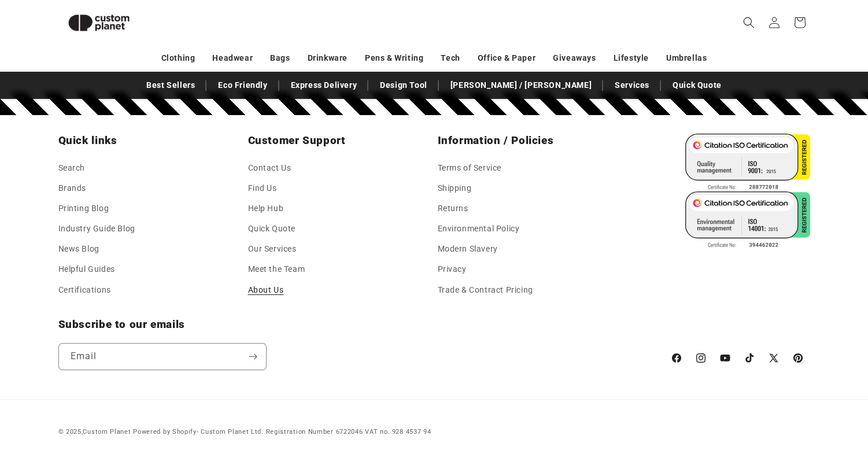 Image resolution: width=868 pixels, height=450 pixels. Describe the element at coordinates (507, 58) in the screenshot. I see `a: Office & Paper` at that location.